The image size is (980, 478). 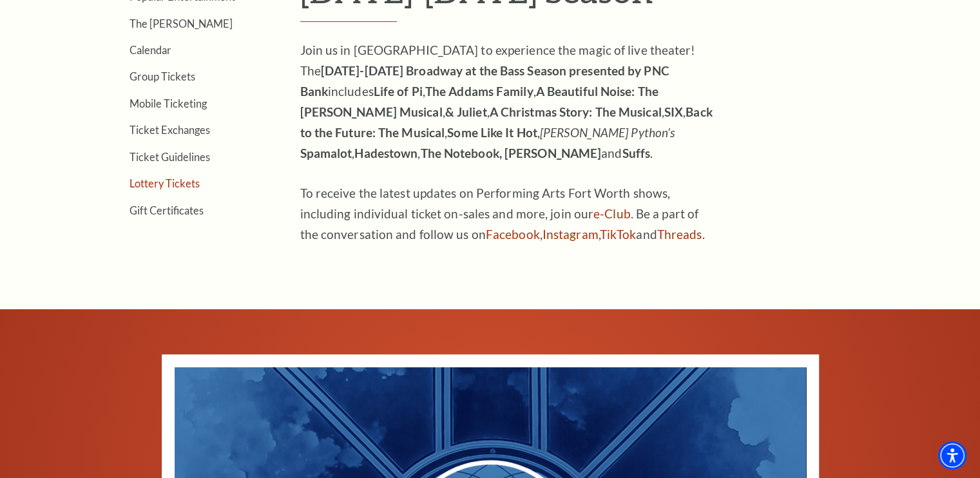 I want to click on p: To receive the latest updates on Performing Arts Fort Worth shows, including individual ticket on..., so click(x=510, y=214).